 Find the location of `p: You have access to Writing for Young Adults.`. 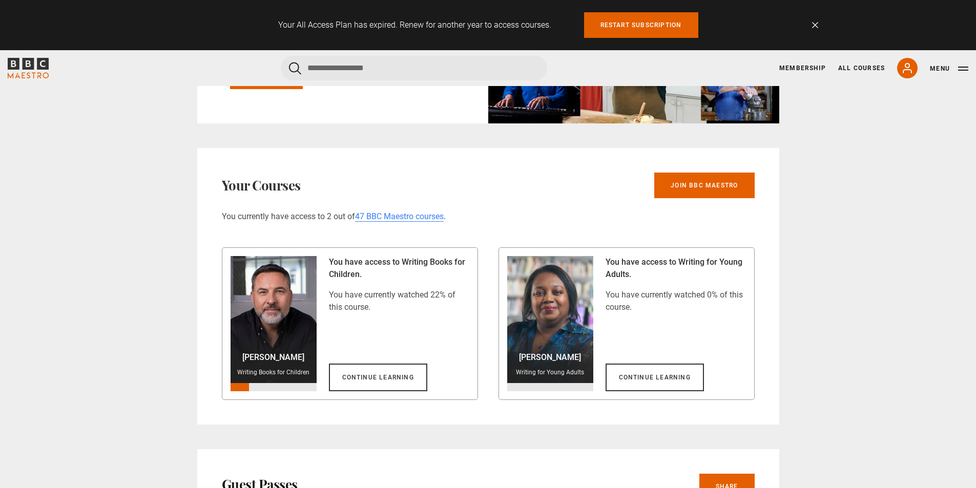

p: You have access to Writing for Young Adults. is located at coordinates (676, 269).